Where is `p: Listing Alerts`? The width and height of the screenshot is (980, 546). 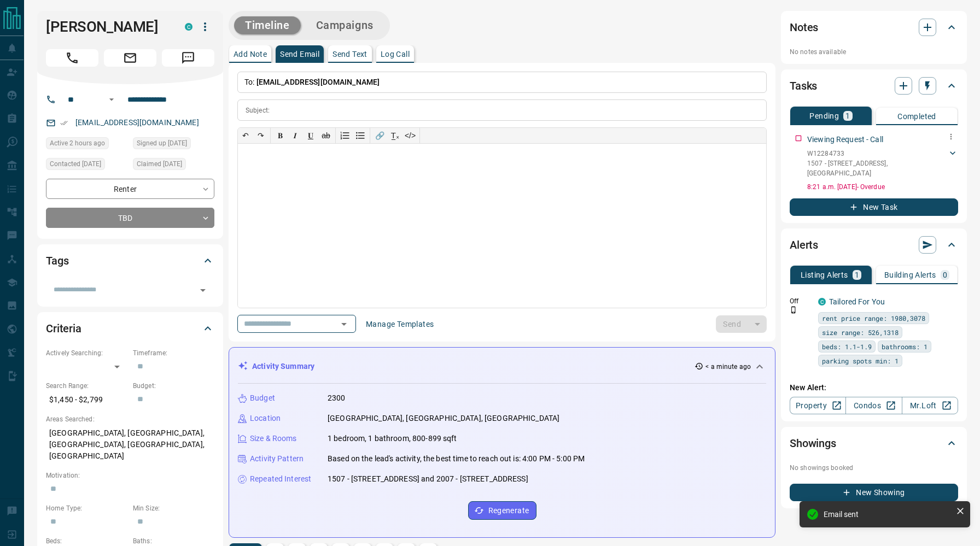
p: Listing Alerts is located at coordinates (824, 275).